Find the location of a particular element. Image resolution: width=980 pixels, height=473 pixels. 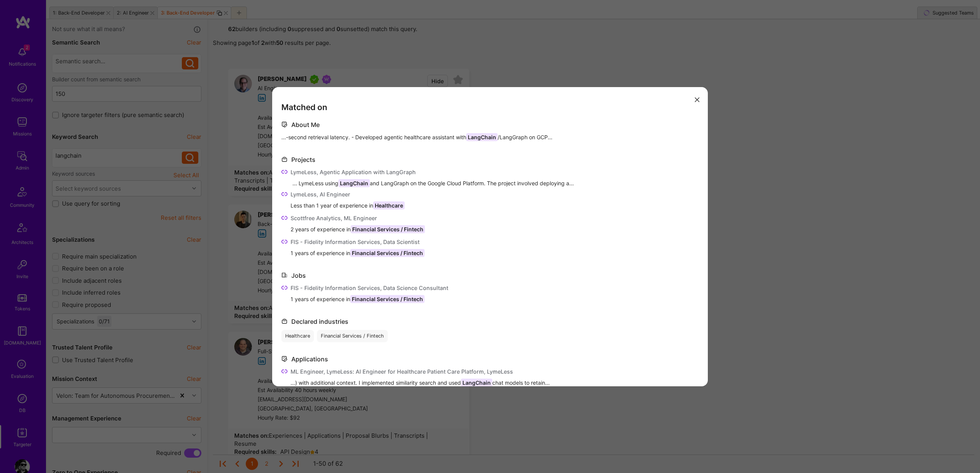

span: ...) with additional context. I implemented similarity search and used chat models to retain... is located at coordinates (420, 382).